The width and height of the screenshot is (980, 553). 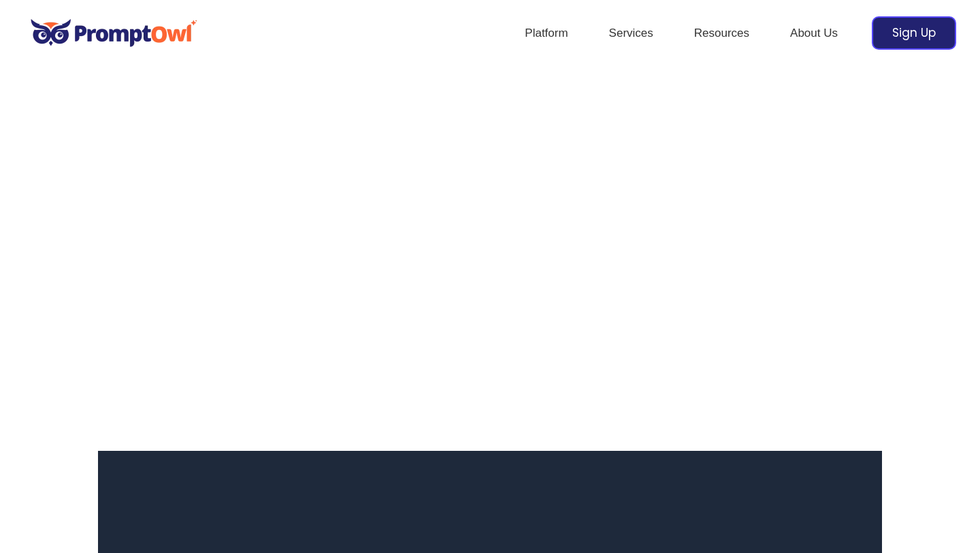 What do you see at coordinates (631, 34) in the screenshot?
I see `a: Services` at bounding box center [631, 34].